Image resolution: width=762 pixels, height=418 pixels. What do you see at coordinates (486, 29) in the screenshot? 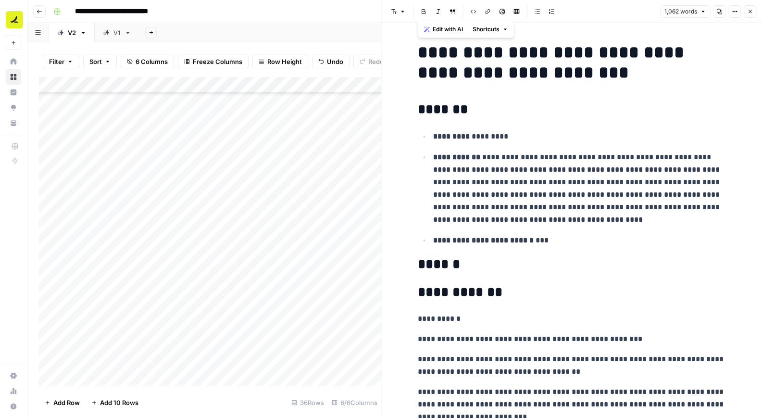
I see `span: Shortcuts` at bounding box center [486, 29].